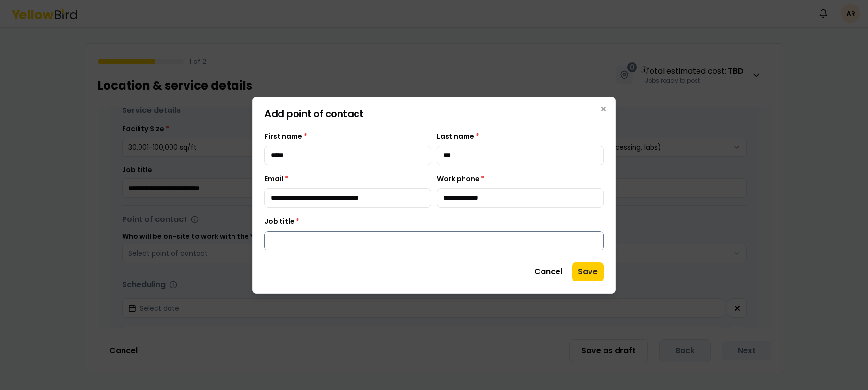  What do you see at coordinates (434, 114) in the screenshot?
I see `h2: Add point of contact` at bounding box center [434, 114].